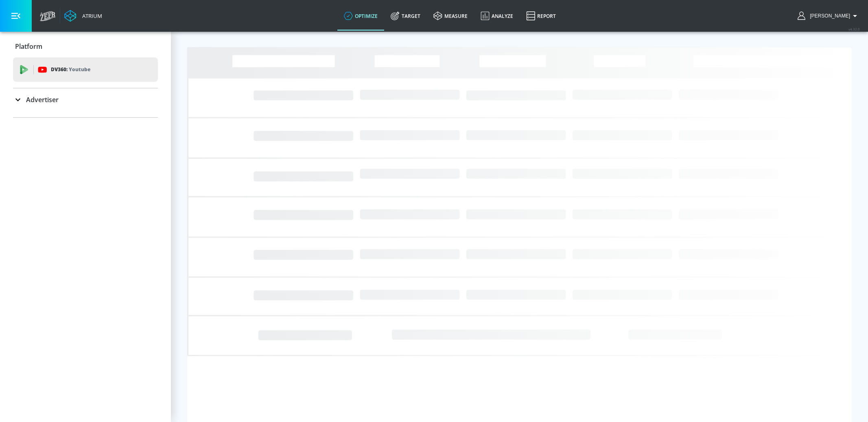 This screenshot has width=868, height=422. I want to click on div: Advertiser, so click(86, 100).